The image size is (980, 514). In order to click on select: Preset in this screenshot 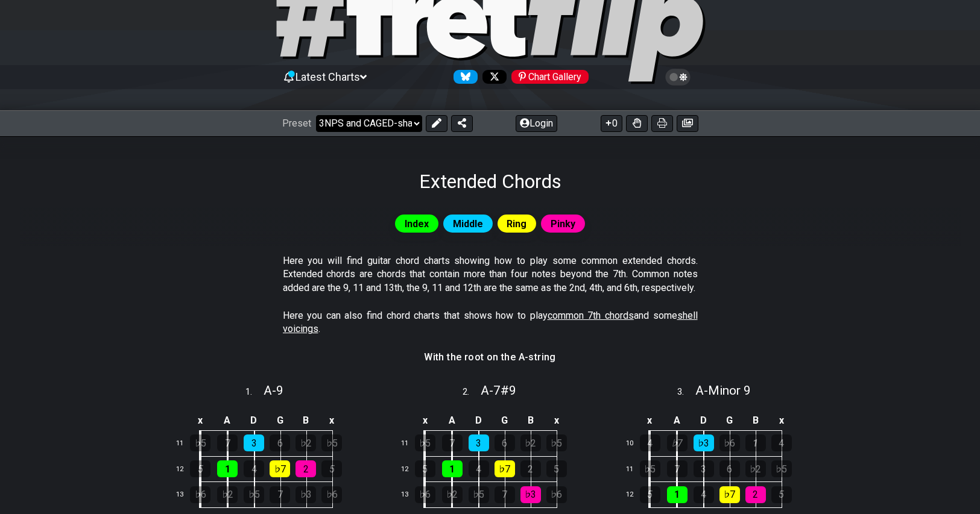, I will do `click(369, 123)`.